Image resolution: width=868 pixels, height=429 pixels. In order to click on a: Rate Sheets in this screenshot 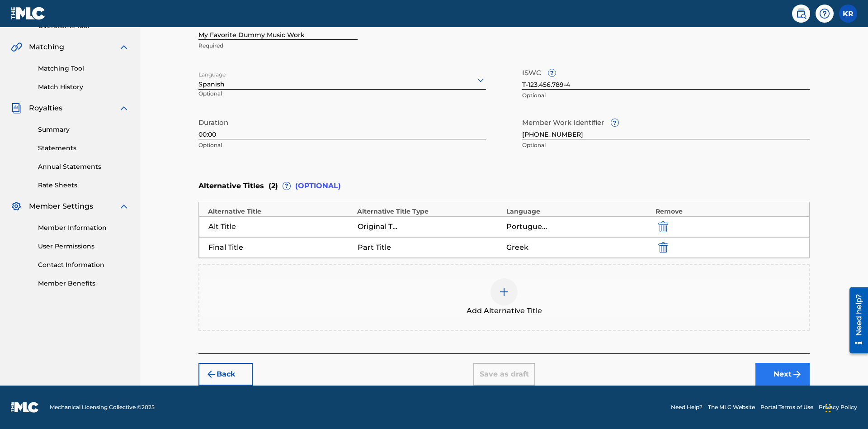, I will do `click(83, 185)`.